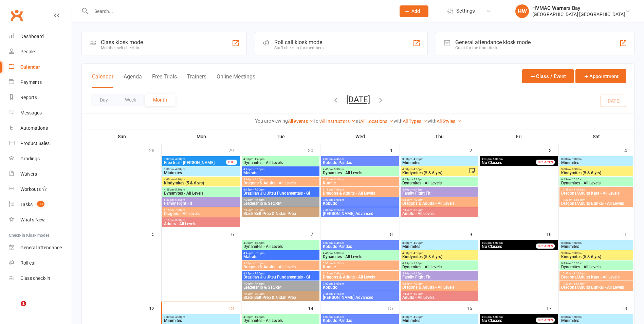  Describe the element at coordinates (130, 100) in the screenshot. I see `button: Week` at that location.